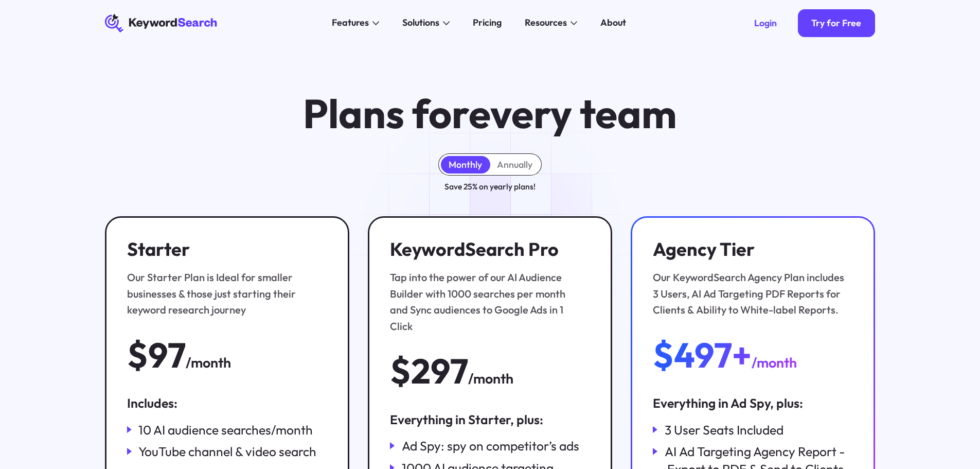 This screenshot has width=980, height=469. Describe the element at coordinates (227, 403) in the screenshot. I see `div: Includes:` at that location.